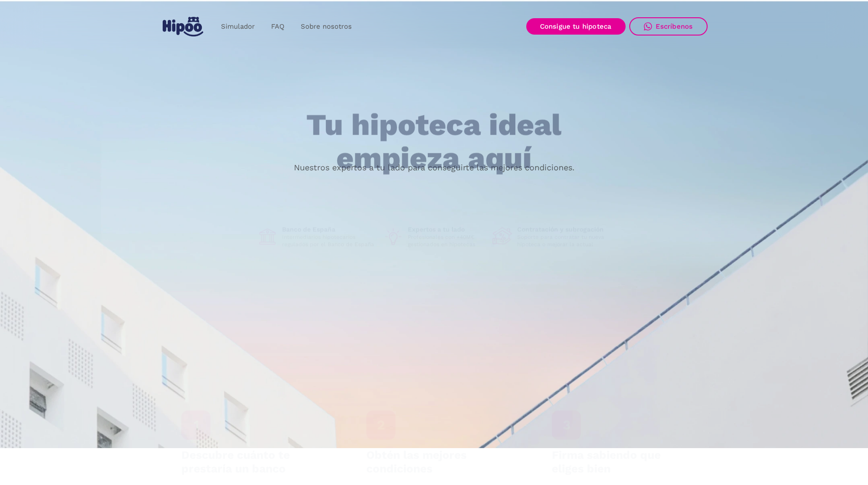 The width and height of the screenshot is (868, 485). Describe the element at coordinates (447, 230) in the screenshot. I see `h1: Expertos a tu lado` at that location.